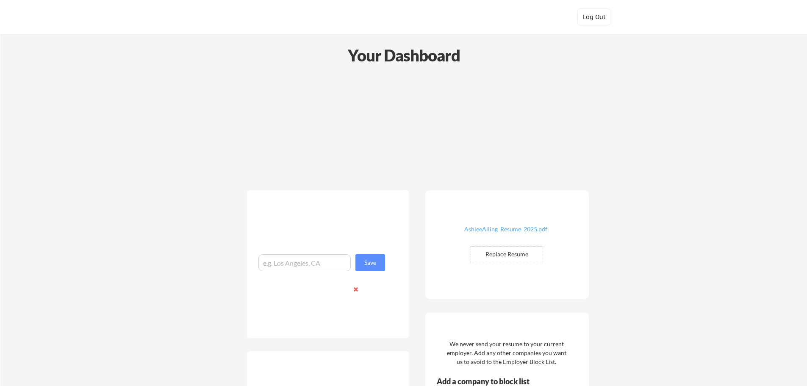 This screenshot has height=386, width=807. I want to click on div: We never send your resume to your current employer. Add any other companies you want us to avoid ..., so click(506, 352).